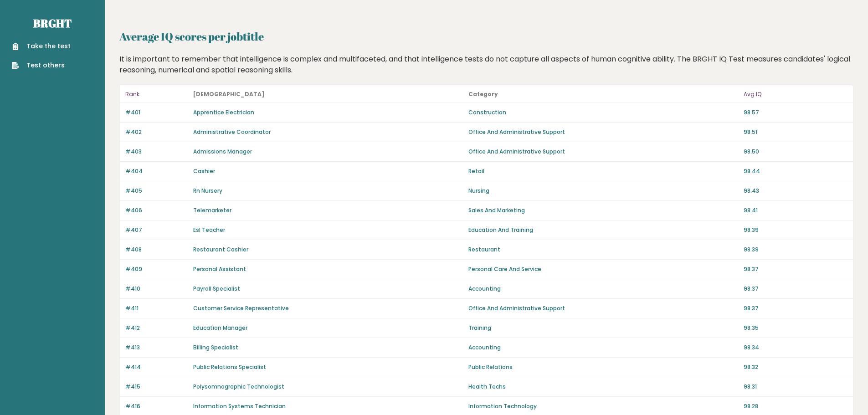 Image resolution: width=868 pixels, height=415 pixels. What do you see at coordinates (156, 171) in the screenshot?
I see `p: #404` at bounding box center [156, 171].